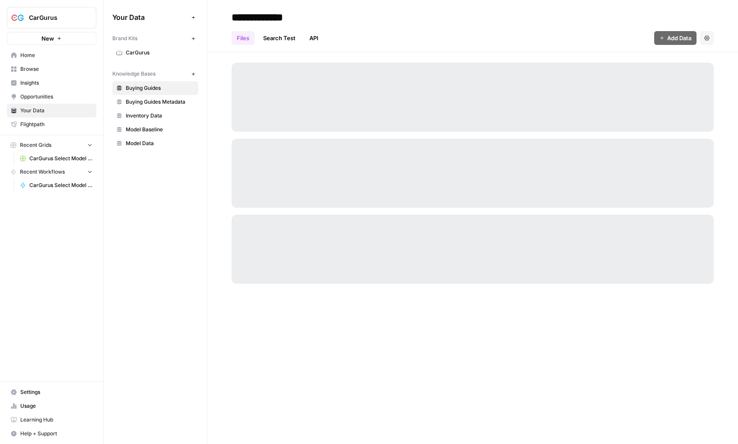  Describe the element at coordinates (18, 18) in the screenshot. I see `img: CarGurus Logo` at that location.